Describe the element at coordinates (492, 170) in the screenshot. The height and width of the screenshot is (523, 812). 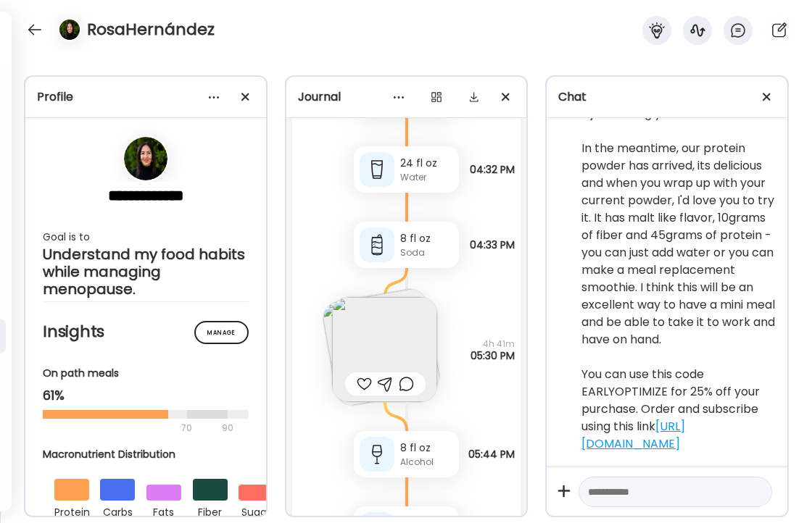
I see `span: 04:32 PM` at that location.